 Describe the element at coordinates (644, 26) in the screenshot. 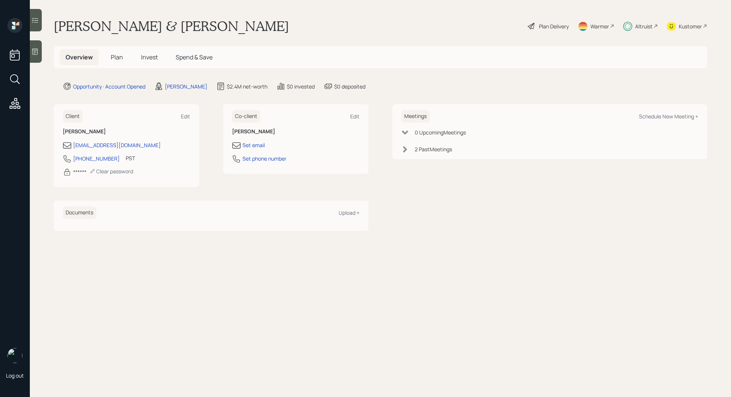

I see `div: Altruist` at that location.